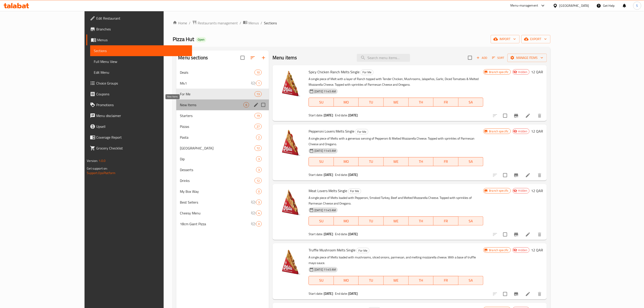  I want to click on div: For Me, so click(367, 72).